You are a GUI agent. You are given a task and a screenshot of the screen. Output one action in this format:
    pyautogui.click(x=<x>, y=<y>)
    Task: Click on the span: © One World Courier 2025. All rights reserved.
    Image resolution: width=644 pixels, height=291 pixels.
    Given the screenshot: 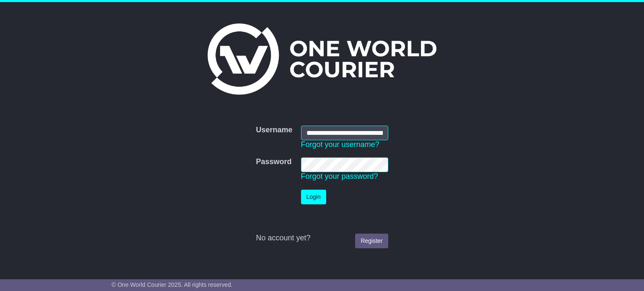 What is the action you would take?
    pyautogui.click(x=172, y=285)
    